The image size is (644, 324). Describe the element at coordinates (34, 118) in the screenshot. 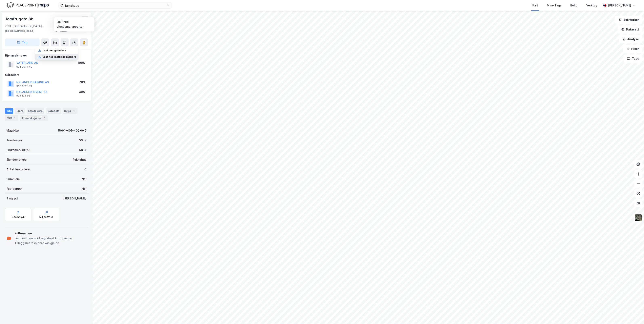

I see `div: Transaksjoner` at that location.